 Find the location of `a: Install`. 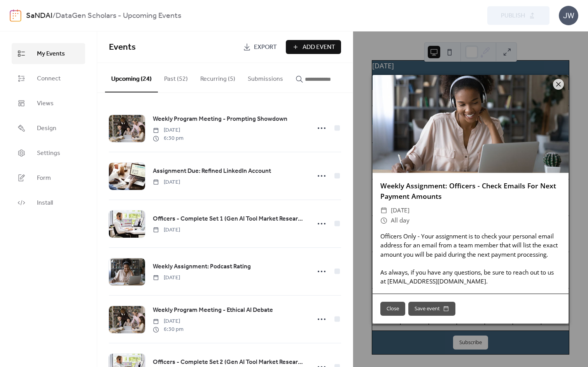

a: Install is located at coordinates (48, 203).